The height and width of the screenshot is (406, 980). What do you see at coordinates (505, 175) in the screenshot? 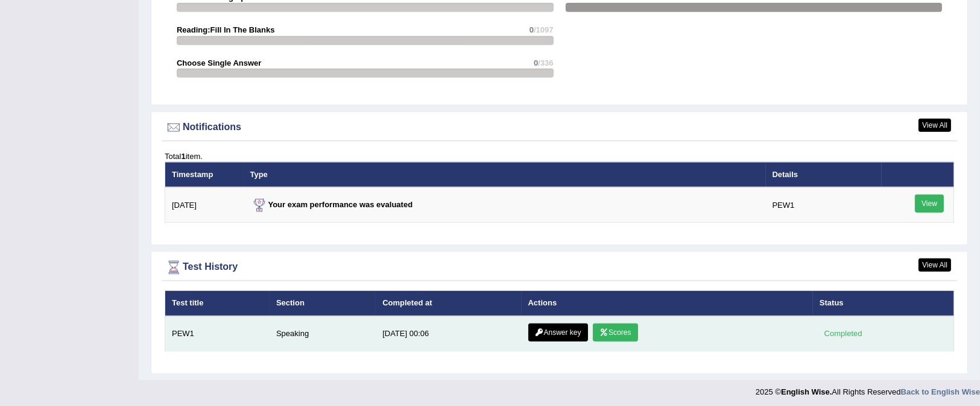
I see `th: Type` at bounding box center [505, 175].